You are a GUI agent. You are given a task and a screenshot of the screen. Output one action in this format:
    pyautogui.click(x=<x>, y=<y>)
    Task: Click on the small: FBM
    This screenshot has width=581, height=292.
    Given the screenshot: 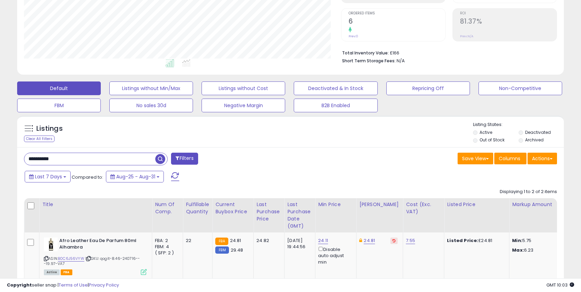 What is the action you would take?
    pyautogui.click(x=222, y=250)
    